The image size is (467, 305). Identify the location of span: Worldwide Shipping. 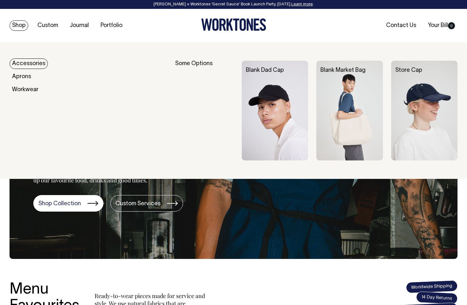
(432, 287).